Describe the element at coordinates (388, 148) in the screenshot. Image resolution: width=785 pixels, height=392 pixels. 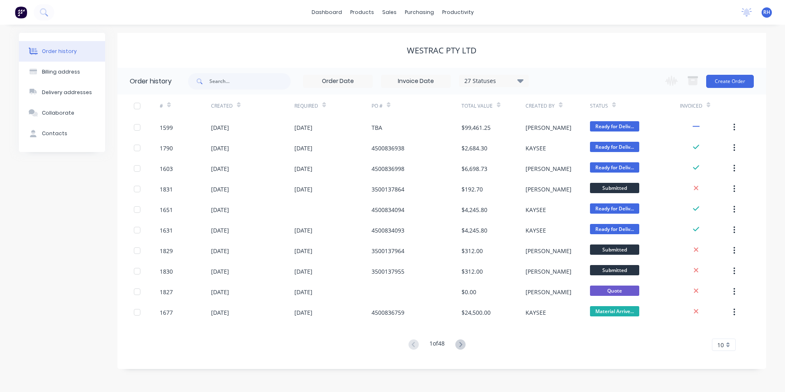
I see `div: 4500836938` at that location.